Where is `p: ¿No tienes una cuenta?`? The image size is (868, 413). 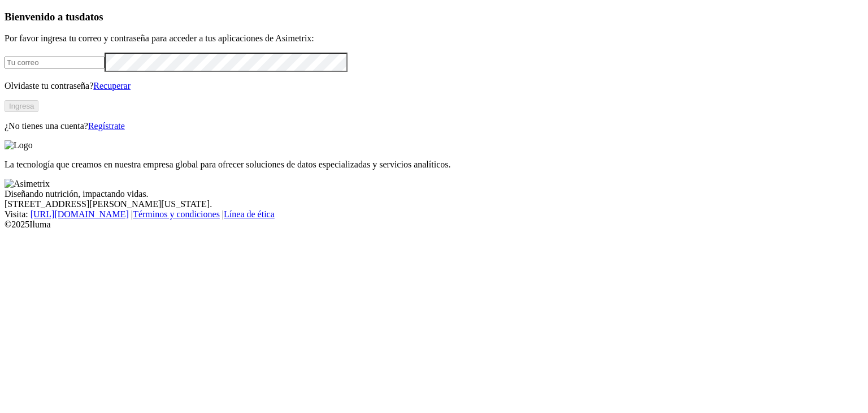
p: ¿No tienes una cuenta? is located at coordinates (434, 126).